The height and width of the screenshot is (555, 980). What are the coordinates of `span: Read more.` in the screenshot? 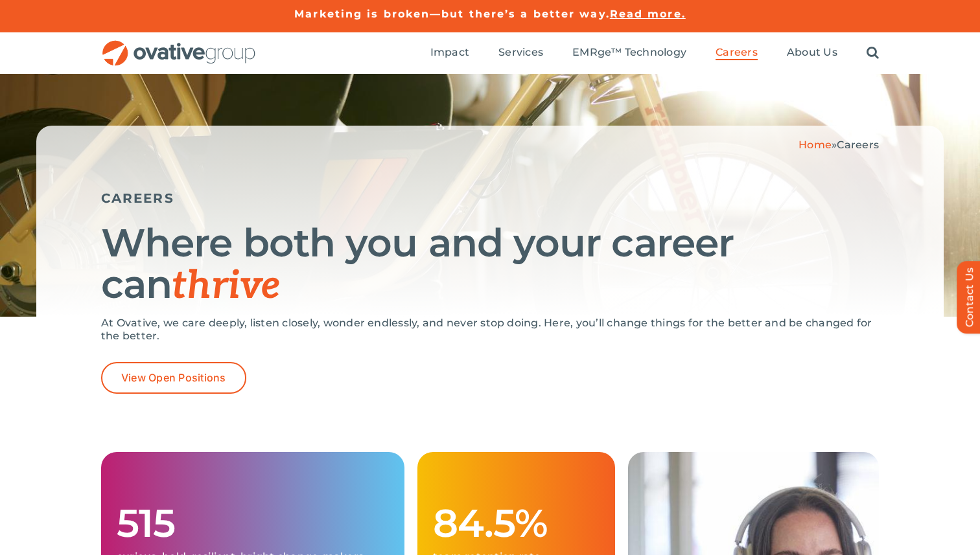 It's located at (647, 13).